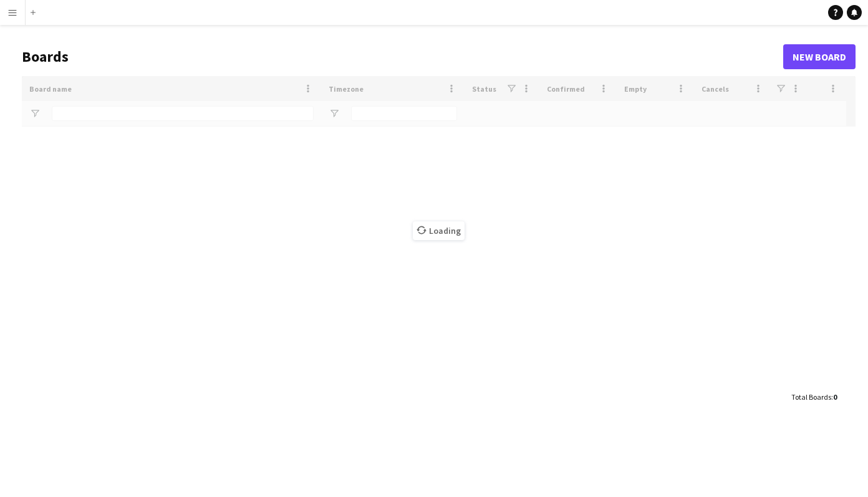 Image resolution: width=868 pixels, height=497 pixels. What do you see at coordinates (438, 231) in the screenshot?
I see `span: Loading` at bounding box center [438, 231].